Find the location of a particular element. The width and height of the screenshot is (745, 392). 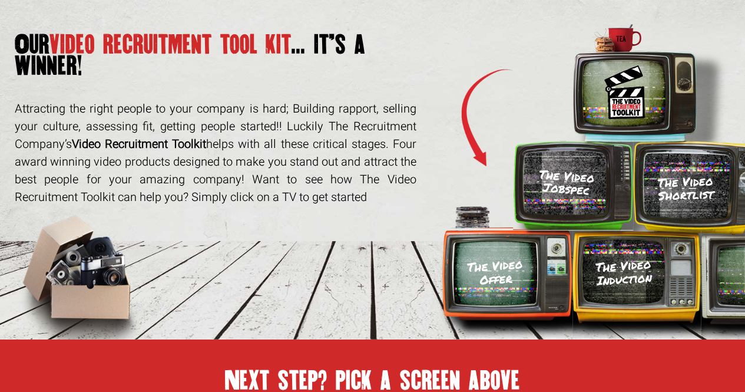

p: Attracting the right people to your company is hard; Building rapport, selling your culture, asse... is located at coordinates (216, 153).